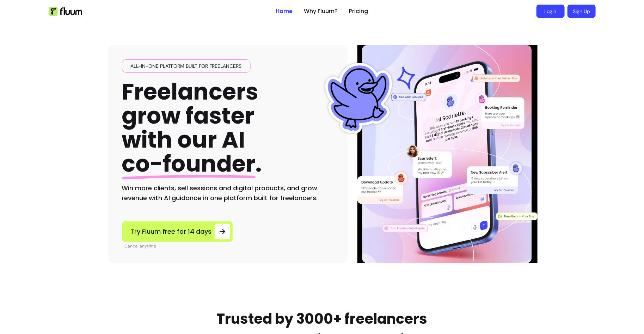 Image resolution: width=644 pixels, height=334 pixels. I want to click on img: Fluum Logo, so click(65, 12).